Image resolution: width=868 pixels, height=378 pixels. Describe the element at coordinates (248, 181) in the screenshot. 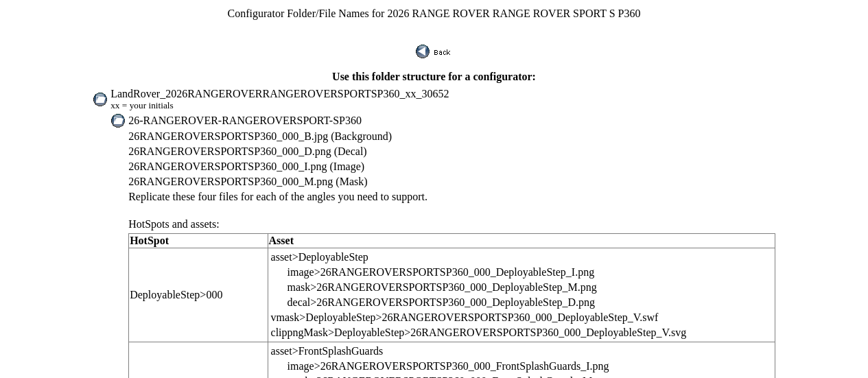

I see `span: 26RANGEROVERSPORTSP360_000_M.png (Mask)` at that location.